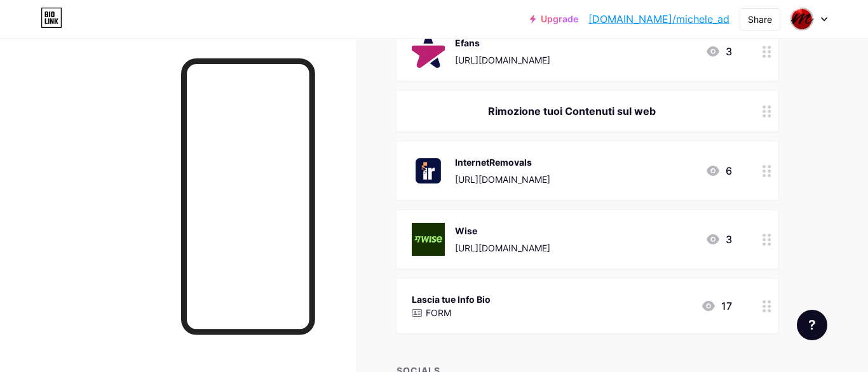 Image resolution: width=868 pixels, height=372 pixels. I want to click on div: Efans, so click(503, 43).